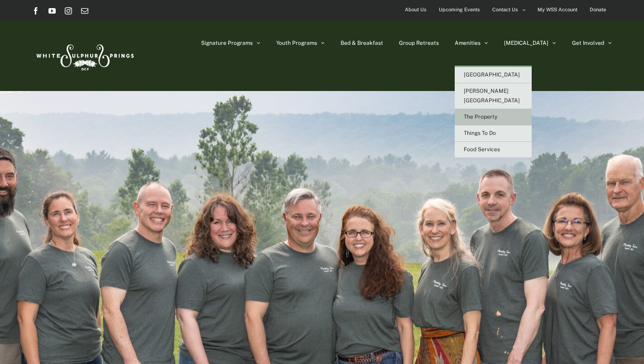 This screenshot has width=644, height=364. I want to click on a: Signature Programs, so click(231, 43).